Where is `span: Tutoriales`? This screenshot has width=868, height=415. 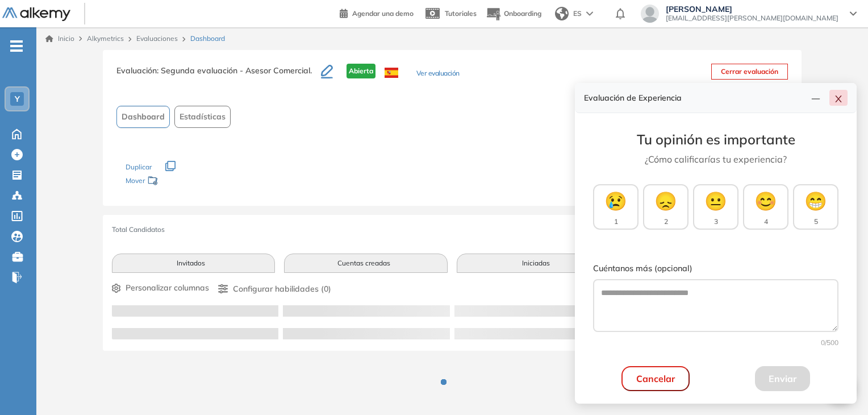
span: Tutoriales is located at coordinates (461, 13).